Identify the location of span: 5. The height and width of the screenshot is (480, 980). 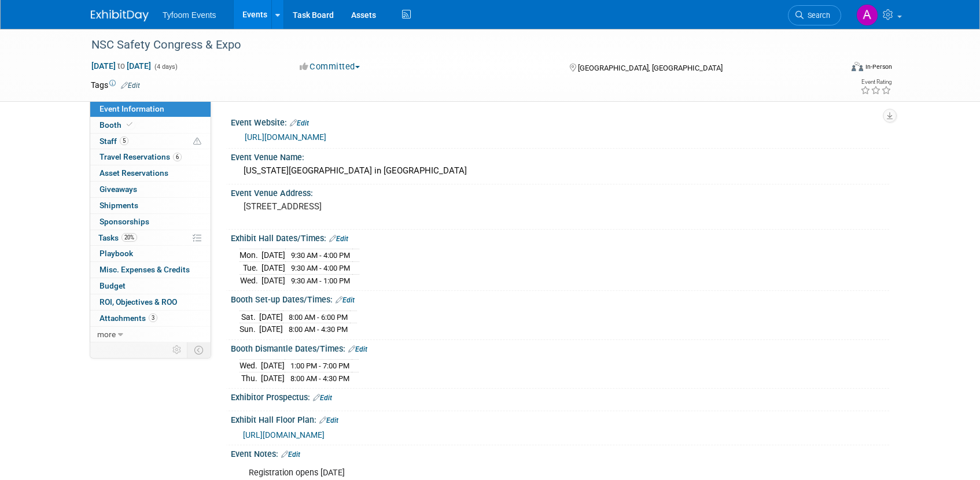
(124, 141).